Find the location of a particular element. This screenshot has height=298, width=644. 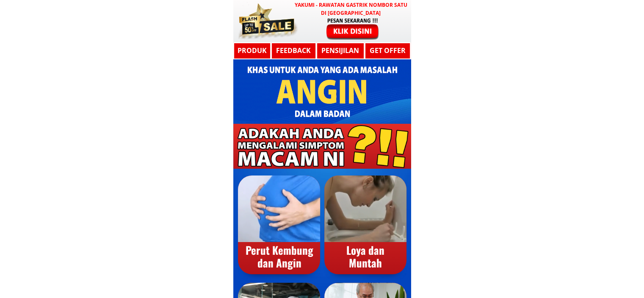

h3: GET OFFER is located at coordinates (388, 51).